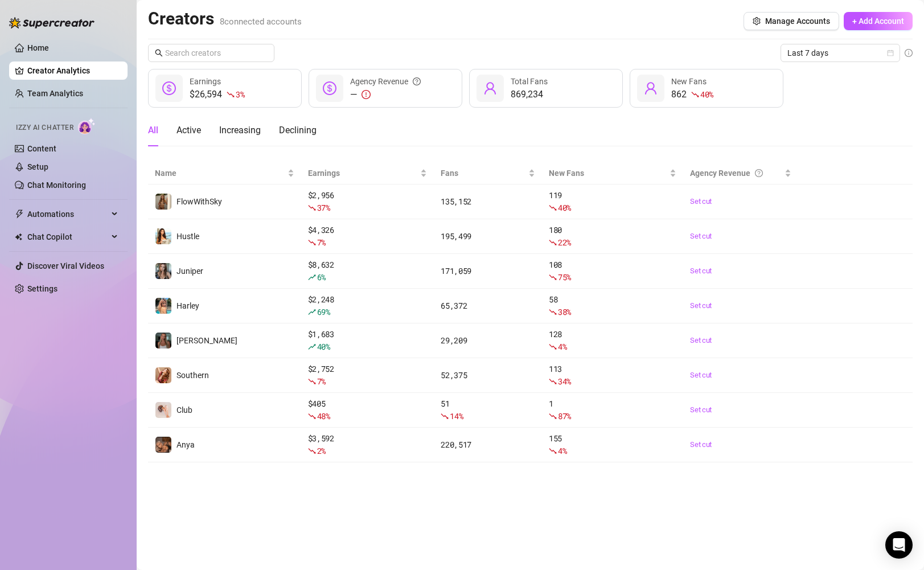 This screenshot has width=924, height=570. What do you see at coordinates (490, 89) in the screenshot?
I see `span: user` at bounding box center [490, 89].